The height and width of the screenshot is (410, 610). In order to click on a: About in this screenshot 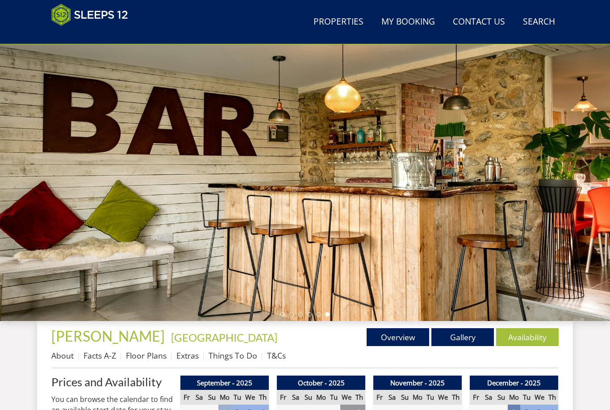, I will do `click(63, 355)`.